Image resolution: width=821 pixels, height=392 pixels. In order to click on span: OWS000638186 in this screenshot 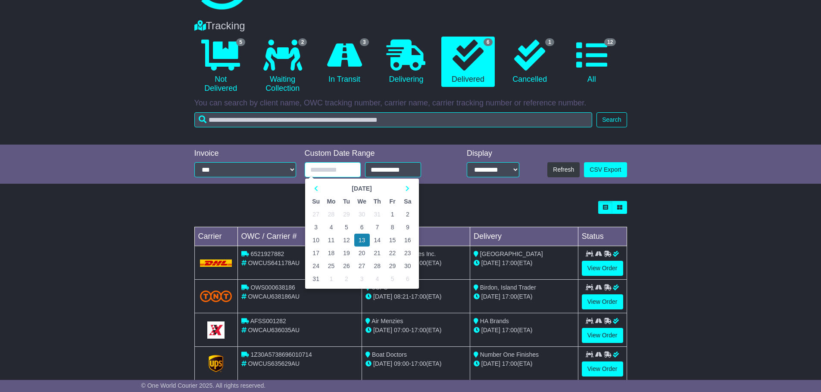, I will do `click(273, 288)`.